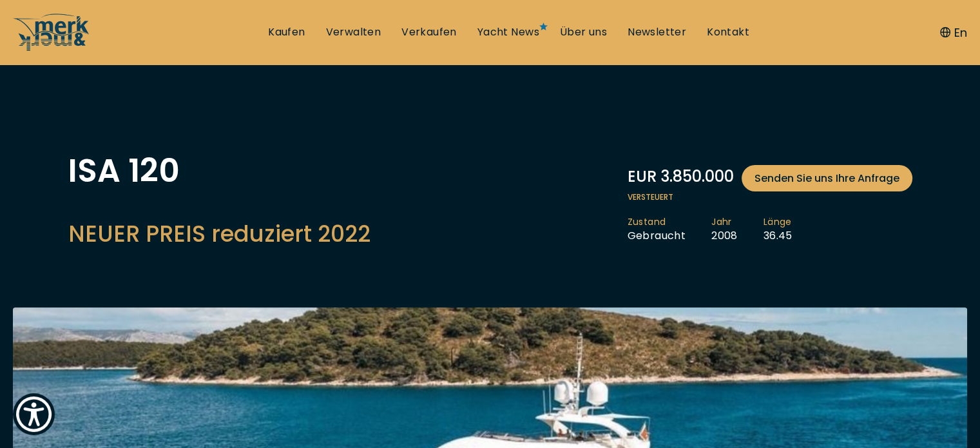 This screenshot has height=448, width=980. I want to click on li: 2008, so click(737, 229).